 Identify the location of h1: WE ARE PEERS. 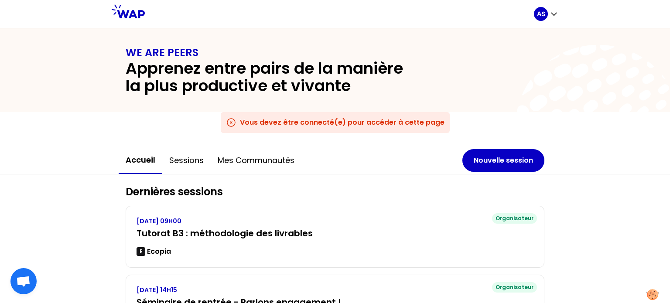
(335, 53).